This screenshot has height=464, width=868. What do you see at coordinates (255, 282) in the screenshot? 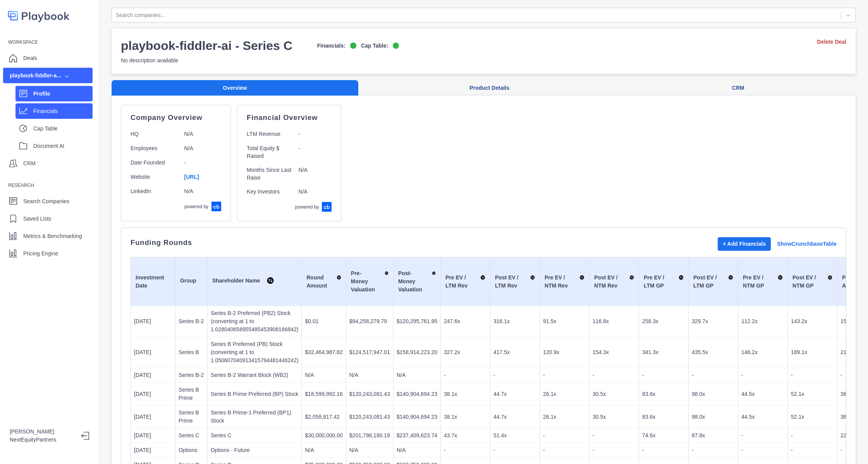
I see `div: Shareholder Name` at bounding box center [255, 282].